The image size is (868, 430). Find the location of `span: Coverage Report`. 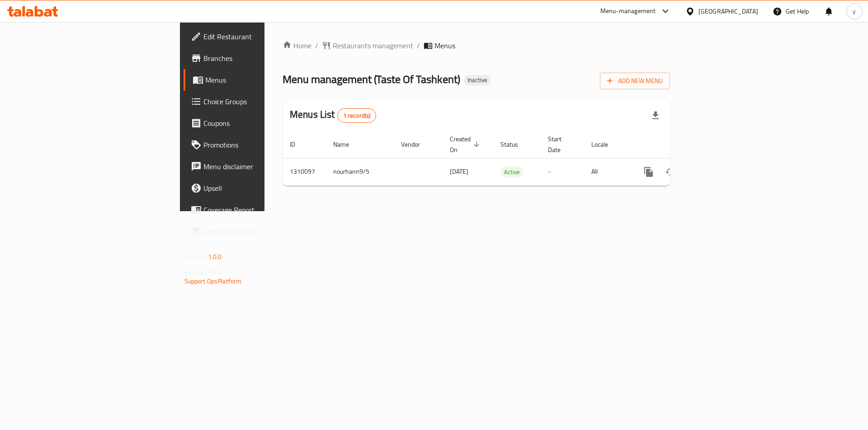

span: Coverage Report is located at coordinates (260, 210).